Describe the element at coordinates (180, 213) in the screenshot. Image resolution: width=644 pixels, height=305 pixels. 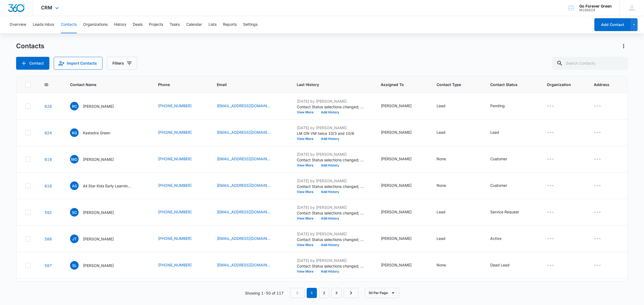
I see `div: Phone - (917) 648-0731 - Select to Edit Field` at that location.